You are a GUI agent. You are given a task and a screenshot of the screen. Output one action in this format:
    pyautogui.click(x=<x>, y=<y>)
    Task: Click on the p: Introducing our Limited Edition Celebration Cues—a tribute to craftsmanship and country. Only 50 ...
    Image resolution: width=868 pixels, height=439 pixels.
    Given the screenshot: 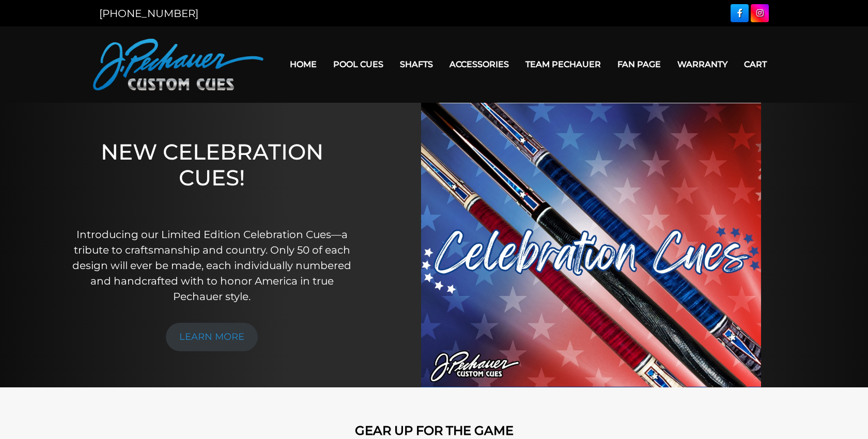 What is the action you would take?
    pyautogui.click(x=212, y=265)
    